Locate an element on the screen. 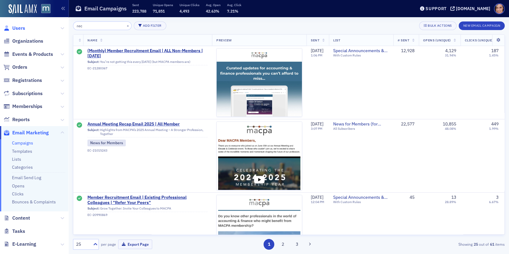 This screenshot has height=254, width=509. a: Clicks is located at coordinates (18, 194).